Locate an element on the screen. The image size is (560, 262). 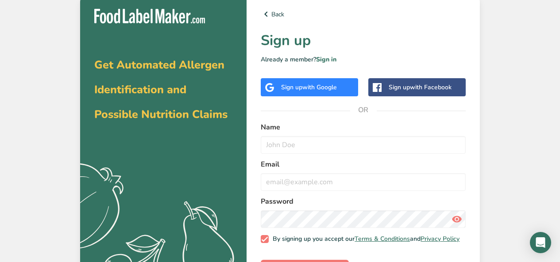
input: John Doe is located at coordinates (363, 145).